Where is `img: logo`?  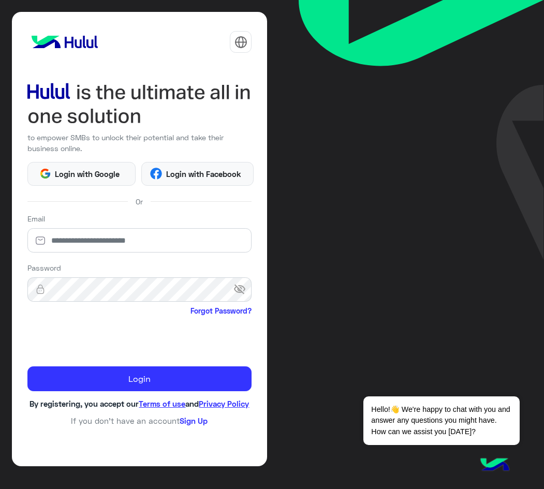
img: logo is located at coordinates (65, 42).